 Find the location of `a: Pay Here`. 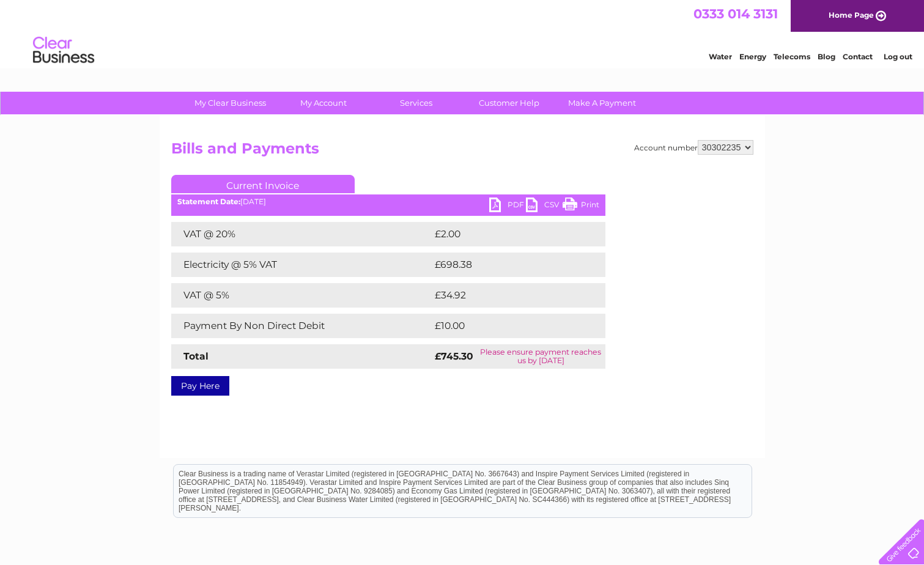

a: Pay Here is located at coordinates (200, 386).